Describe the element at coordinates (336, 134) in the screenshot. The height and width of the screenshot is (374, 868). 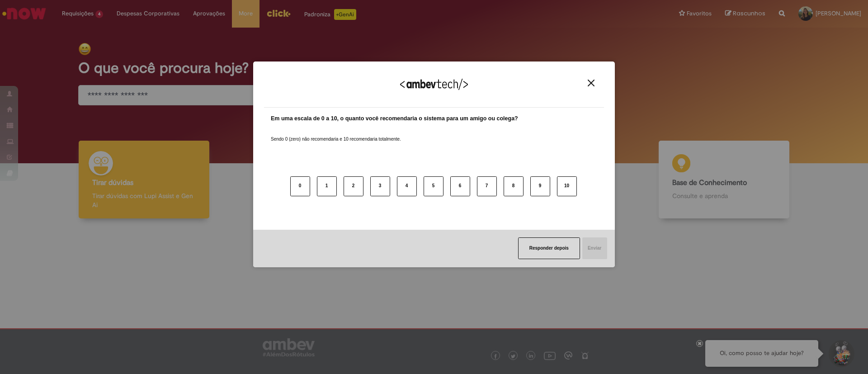
I see `label: Sendo 0 (zero) não recomendaria e 10 recomendaria totalmente.` at that location.